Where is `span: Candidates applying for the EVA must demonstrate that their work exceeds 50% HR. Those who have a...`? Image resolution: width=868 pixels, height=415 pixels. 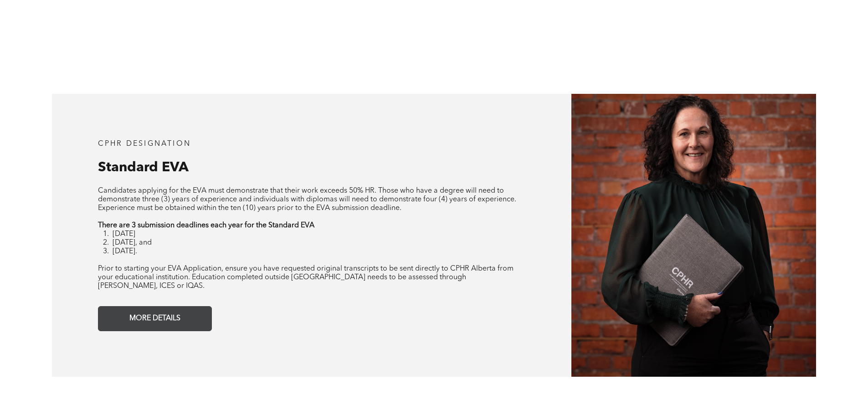 span: Candidates applying for the EVA must demonstrate that their work exceeds 50% HR. Those who have a... is located at coordinates (307, 199).